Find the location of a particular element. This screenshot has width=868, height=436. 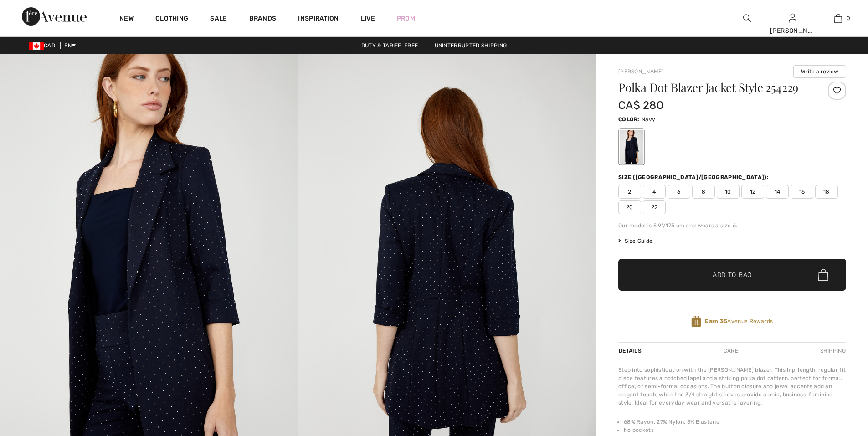

img: My Bag is located at coordinates (838, 18).